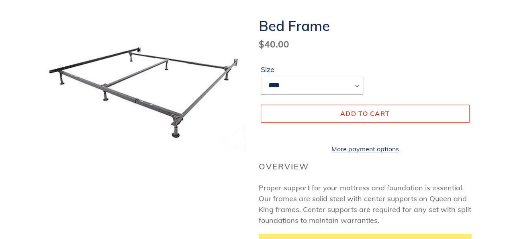 Image resolution: width=505 pixels, height=239 pixels. Describe the element at coordinates (274, 44) in the screenshot. I see `span: $40.00` at that location.